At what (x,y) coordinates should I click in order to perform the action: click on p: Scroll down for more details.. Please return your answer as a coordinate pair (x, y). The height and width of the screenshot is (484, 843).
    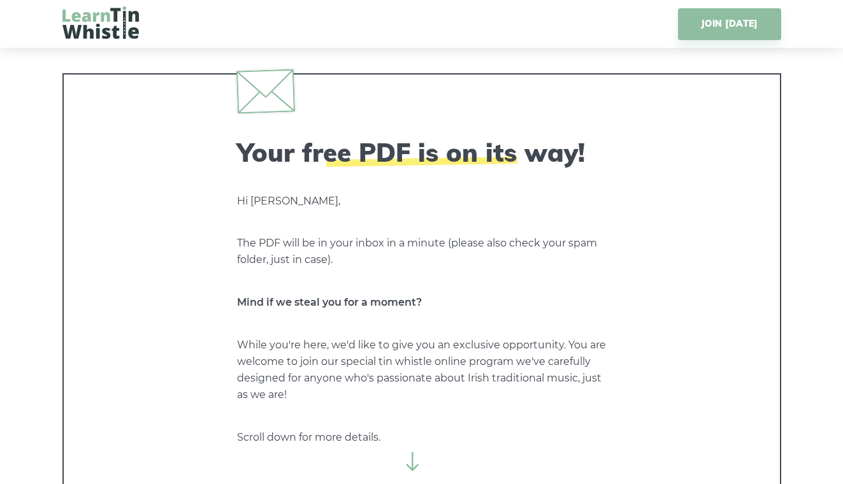
    Looking at the image, I should click on (422, 438).